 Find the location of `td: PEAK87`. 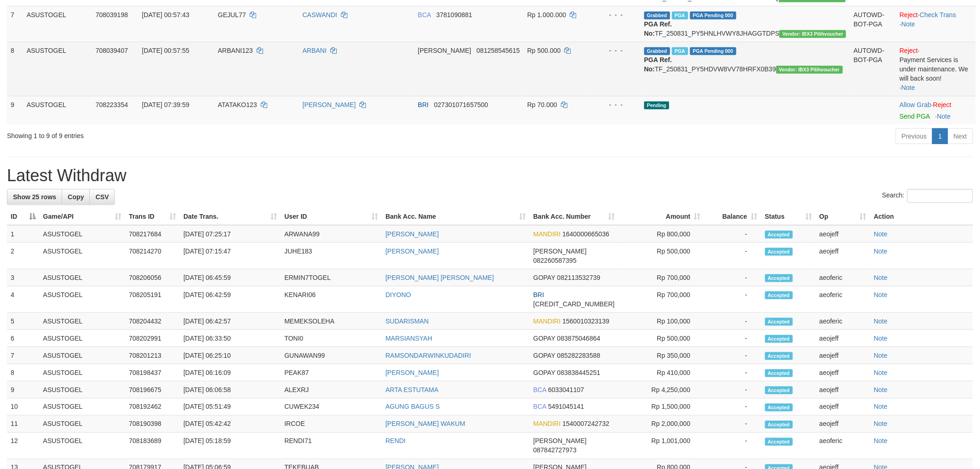

td: PEAK87 is located at coordinates (331, 373).